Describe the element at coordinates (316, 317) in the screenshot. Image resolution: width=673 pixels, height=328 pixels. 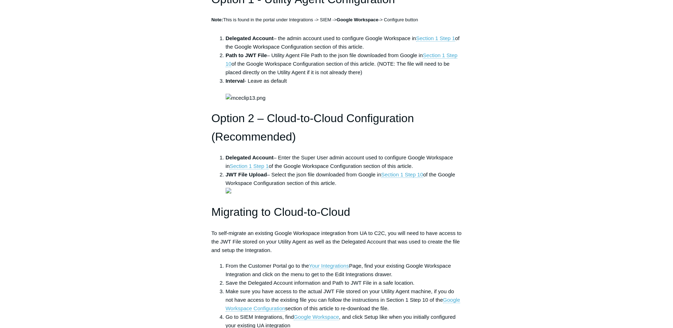
I see `a: Google Workspace` at that location.